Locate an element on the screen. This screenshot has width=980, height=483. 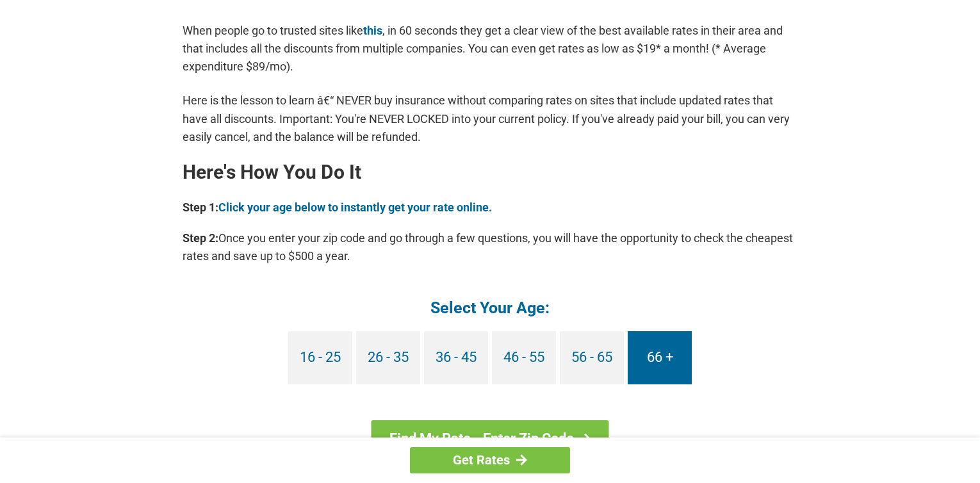
a: 36 - 45 is located at coordinates (456, 357).